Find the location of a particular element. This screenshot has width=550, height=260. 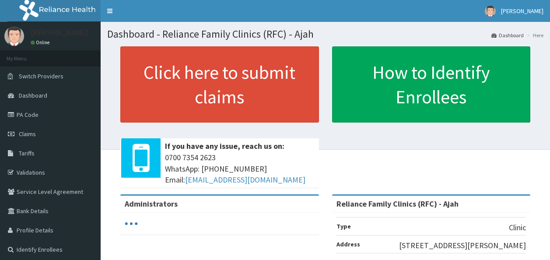

p: Clinic is located at coordinates (517, 228).